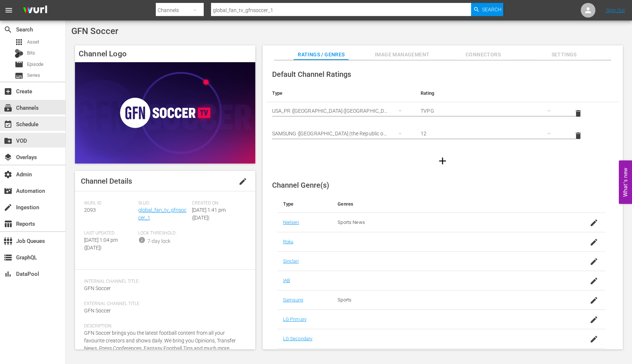 The image size is (632, 364). I want to click on span: Created On:, so click(217, 203).